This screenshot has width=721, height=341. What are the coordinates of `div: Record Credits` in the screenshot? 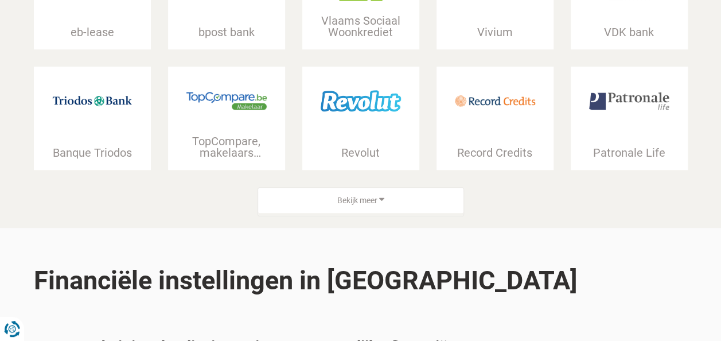 It's located at (495, 153).